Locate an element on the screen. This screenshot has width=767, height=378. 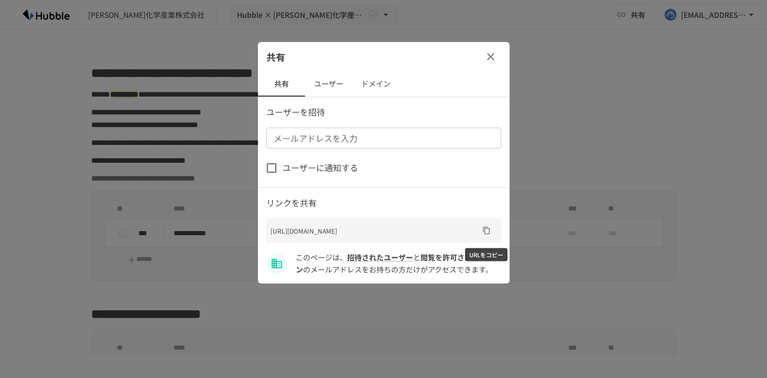
div: URLをコピー is located at coordinates (486, 254).